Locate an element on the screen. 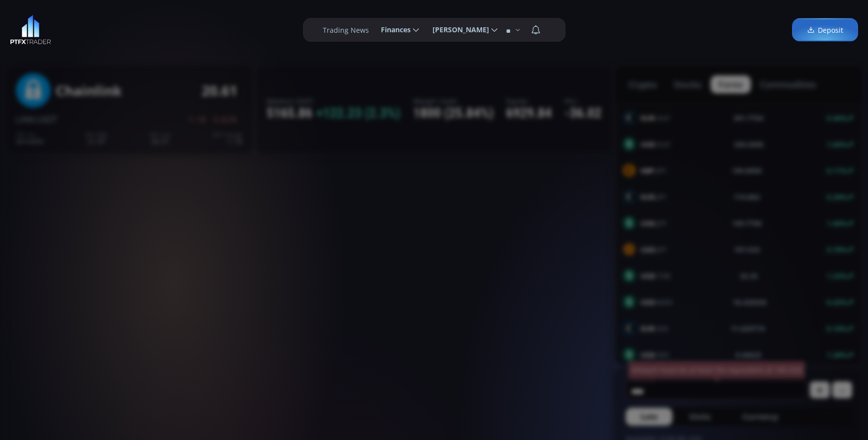 The width and height of the screenshot is (868, 440). span: Finances is located at coordinates (393, 30).